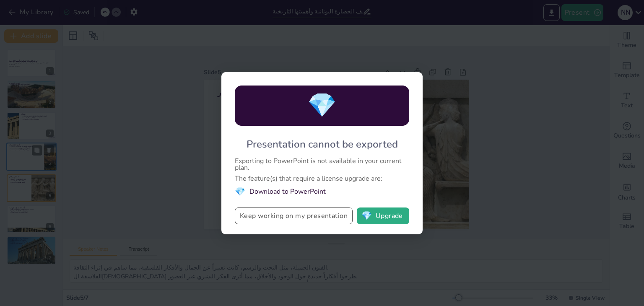 Image resolution: width=644 pixels, height=306 pixels. What do you see at coordinates (383, 216) in the screenshot?
I see `button: diamondUpgrade` at bounding box center [383, 216].